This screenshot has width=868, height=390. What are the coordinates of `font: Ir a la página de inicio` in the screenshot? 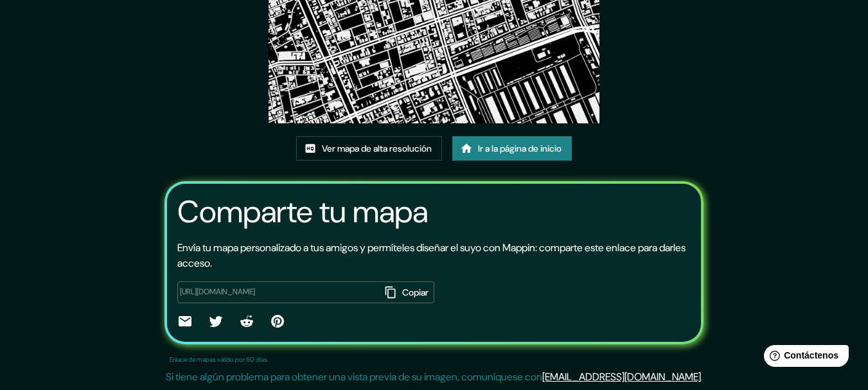 It's located at (520, 149).